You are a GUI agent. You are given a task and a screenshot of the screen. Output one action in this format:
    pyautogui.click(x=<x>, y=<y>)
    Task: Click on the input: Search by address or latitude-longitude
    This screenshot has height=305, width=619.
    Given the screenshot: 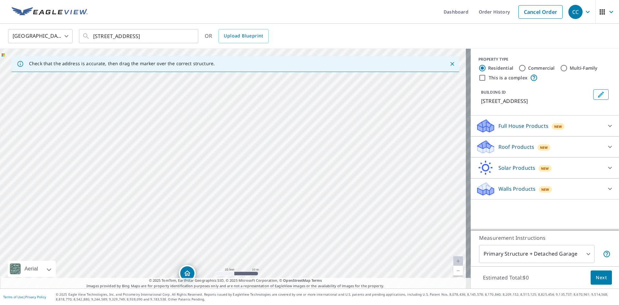 What is the action you would take?
    pyautogui.click(x=139, y=36)
    